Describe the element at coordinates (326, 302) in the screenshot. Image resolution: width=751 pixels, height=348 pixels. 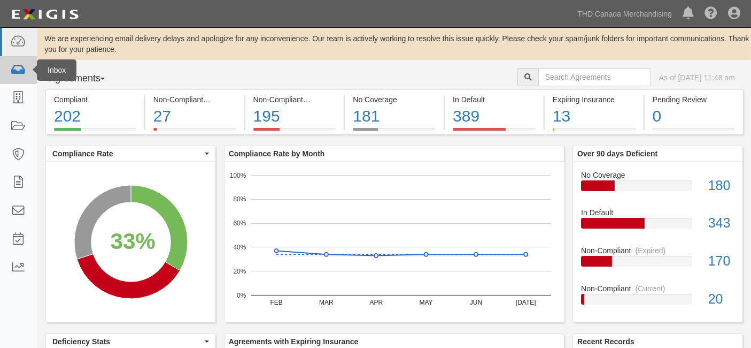
I see `text: MAR` at that location.